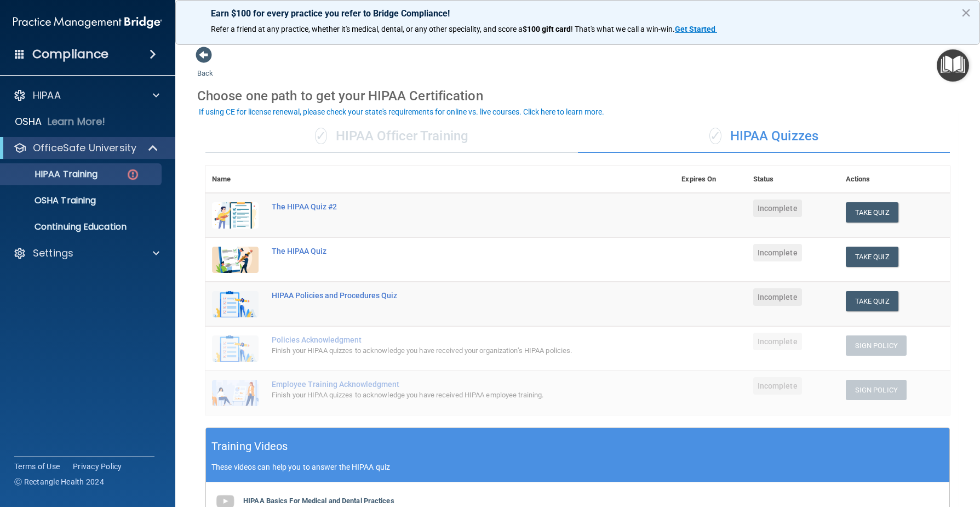 The image size is (980, 507). I want to click on b: HIPAA Basics For Medical and Dental Practices, so click(319, 501).